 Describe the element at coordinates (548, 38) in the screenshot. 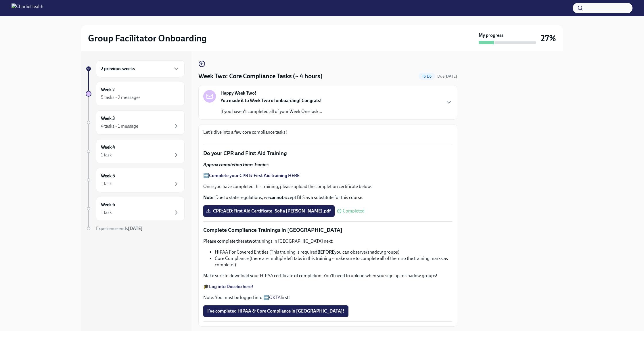

I see `h3: 27%` at that location.